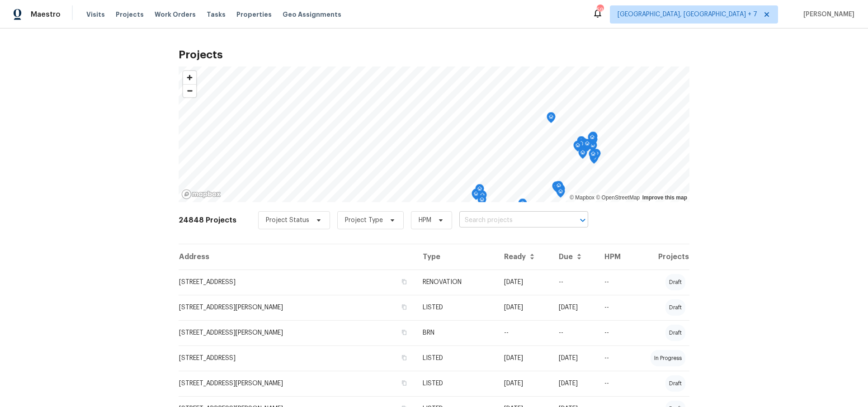 The width and height of the screenshot is (868, 407). I want to click on div: in progress, so click(668, 358).